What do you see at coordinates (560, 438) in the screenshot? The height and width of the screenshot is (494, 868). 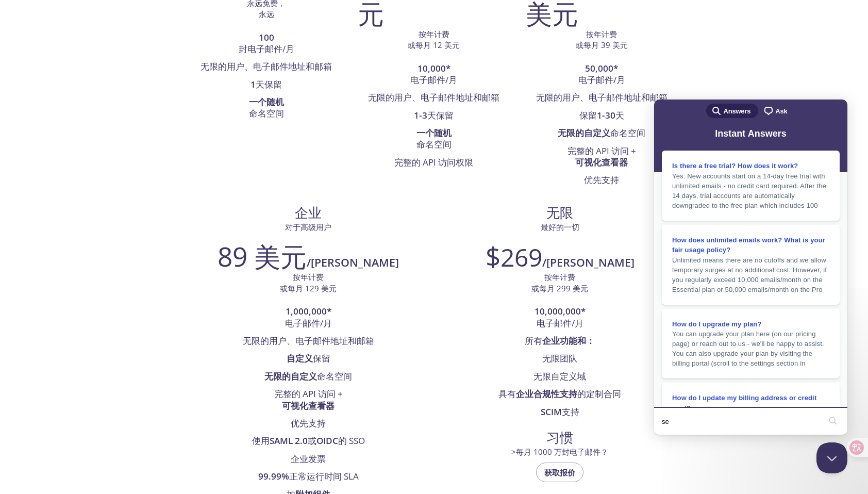 I see `span: 习惯` at bounding box center [560, 438].